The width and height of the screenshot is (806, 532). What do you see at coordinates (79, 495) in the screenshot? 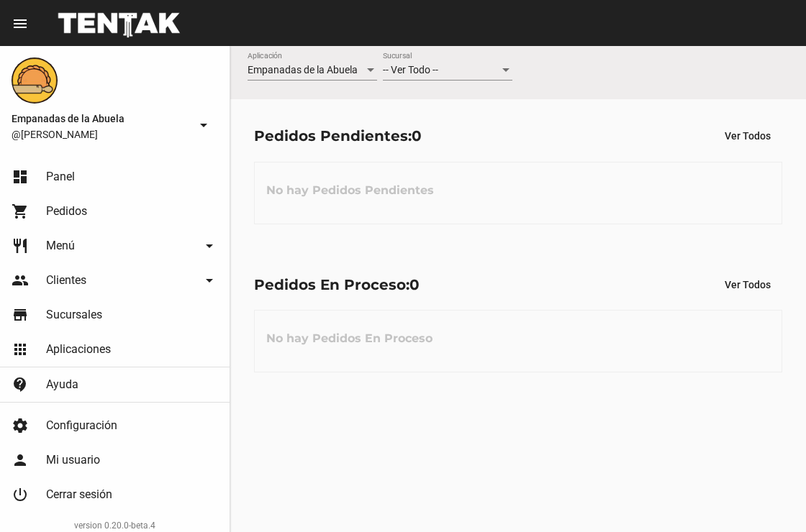
I see `span: Cerrar sesión` at bounding box center [79, 495].